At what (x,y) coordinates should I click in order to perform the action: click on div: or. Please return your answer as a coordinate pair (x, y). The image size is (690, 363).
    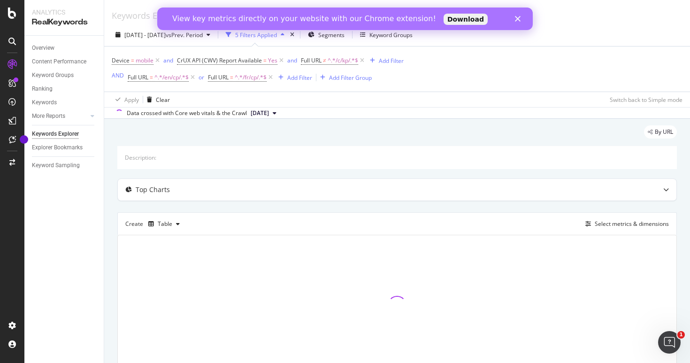
    Looking at the image, I should click on (201, 77).